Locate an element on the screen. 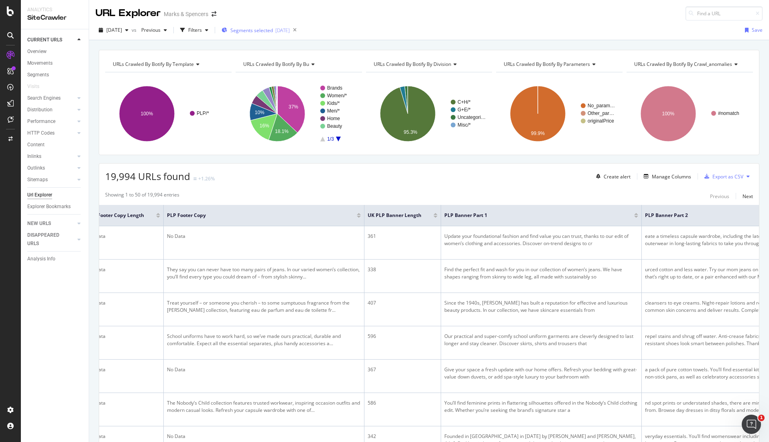  span: vs is located at coordinates (135, 30).